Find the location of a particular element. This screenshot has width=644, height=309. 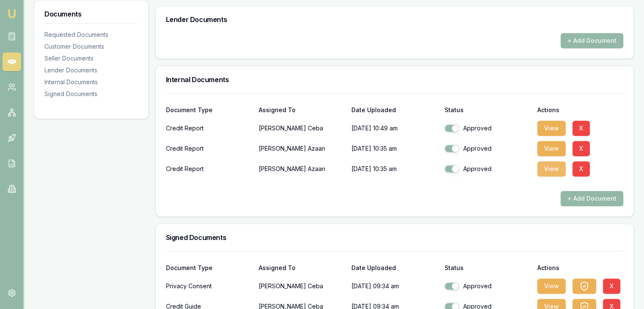

img: emu-icon-u.png is located at coordinates (12, 14).